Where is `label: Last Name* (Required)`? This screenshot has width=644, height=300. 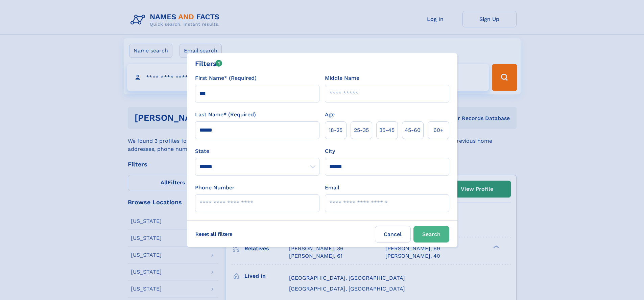 label: Last Name* (Required) is located at coordinates (226, 115).